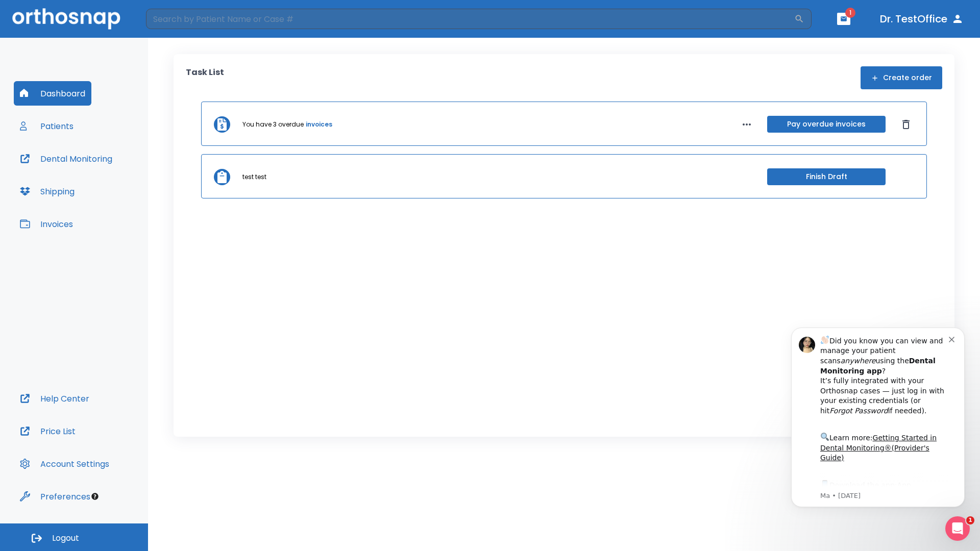  Describe the element at coordinates (102, 130) in the screenshot. I see `a: Getting Started in Dental Monitoring` at that location.